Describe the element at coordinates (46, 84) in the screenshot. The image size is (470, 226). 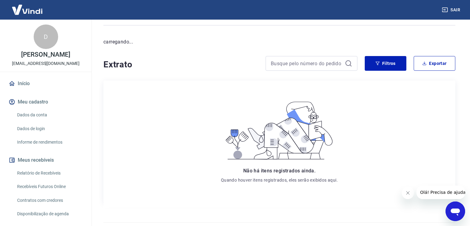
I see `a: Início` at that location.